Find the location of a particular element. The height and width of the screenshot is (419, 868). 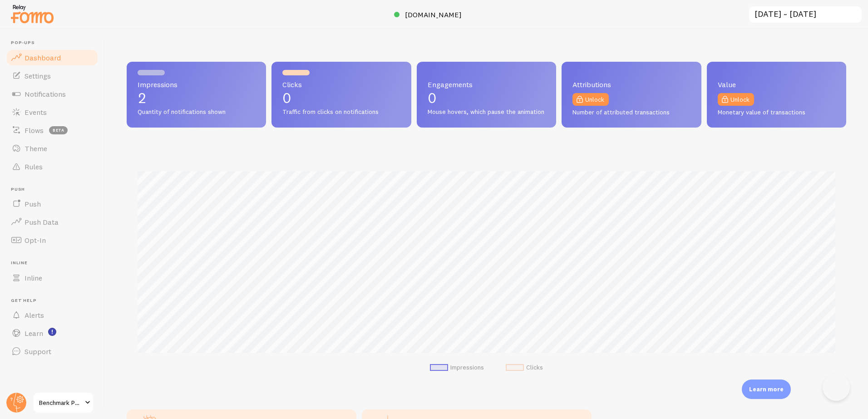

a: Events is located at coordinates (52, 112).